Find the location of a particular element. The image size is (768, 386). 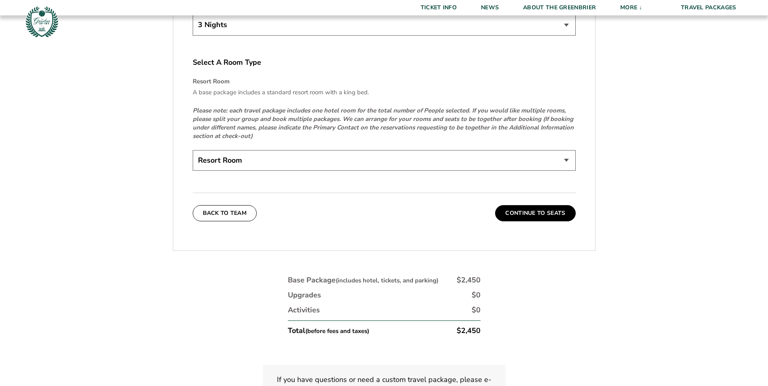

h4: Resort Room is located at coordinates (384, 81).